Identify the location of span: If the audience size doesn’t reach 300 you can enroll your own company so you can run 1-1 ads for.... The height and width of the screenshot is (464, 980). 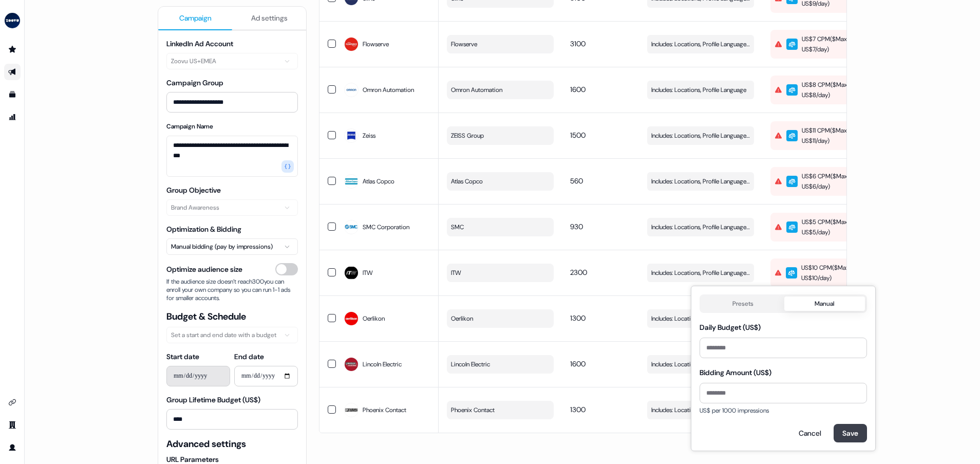
(232, 290).